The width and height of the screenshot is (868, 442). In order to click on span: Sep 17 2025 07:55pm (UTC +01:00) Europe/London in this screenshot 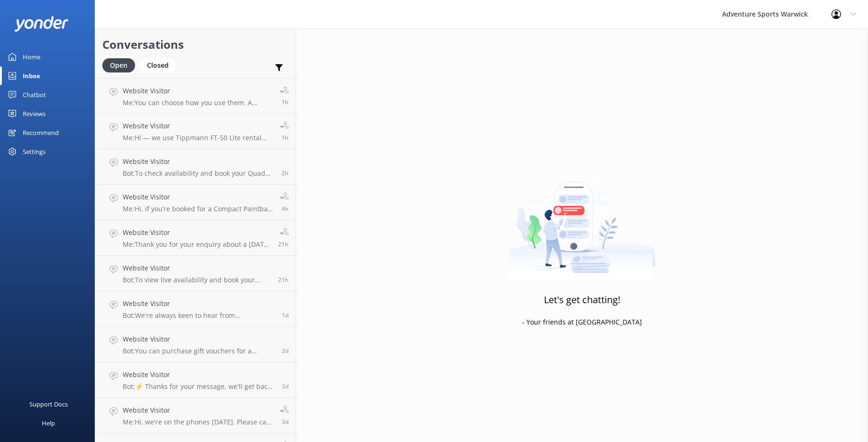, I will do `click(283, 244)`.